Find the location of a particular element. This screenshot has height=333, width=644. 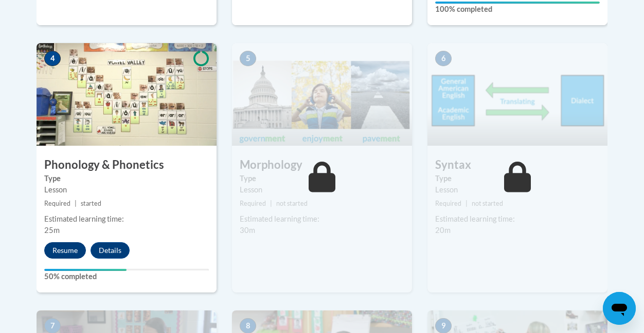

span: 25m is located at coordinates (52, 230).